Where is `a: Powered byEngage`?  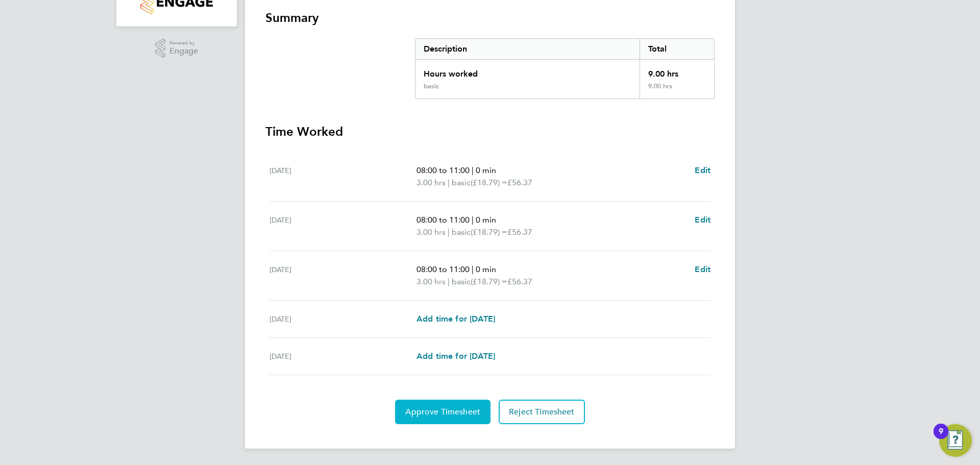
a: Powered byEngage is located at coordinates (177, 49).